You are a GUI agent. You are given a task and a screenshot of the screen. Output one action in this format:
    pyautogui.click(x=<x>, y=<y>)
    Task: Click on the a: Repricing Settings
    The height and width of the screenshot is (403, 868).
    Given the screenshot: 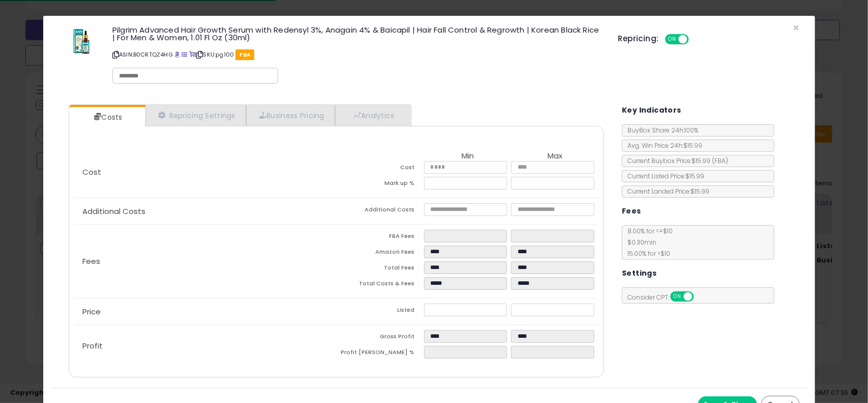 What is the action you would take?
    pyautogui.click(x=196, y=115)
    